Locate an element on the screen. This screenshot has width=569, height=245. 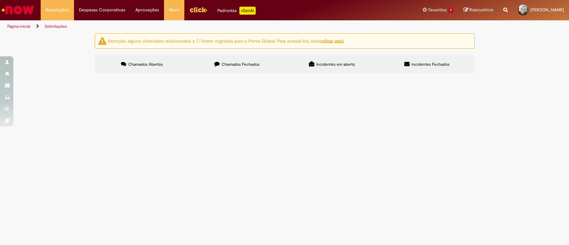
a: clicar aqui. is located at coordinates (333, 41).